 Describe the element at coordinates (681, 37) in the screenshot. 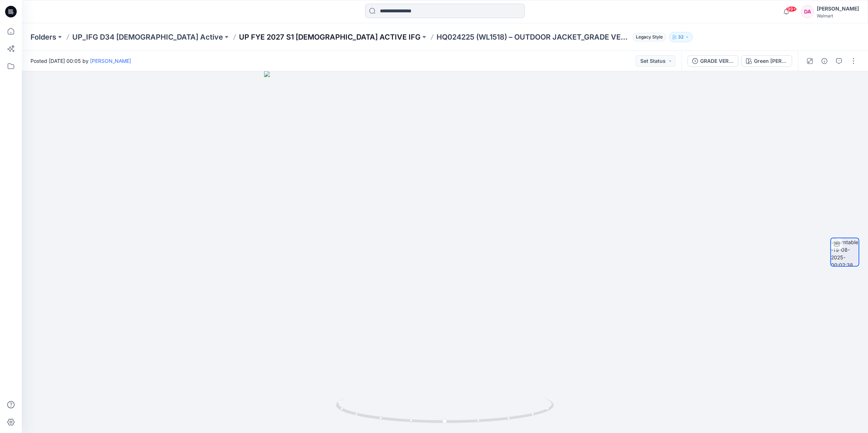

I see `p: 32` at that location.